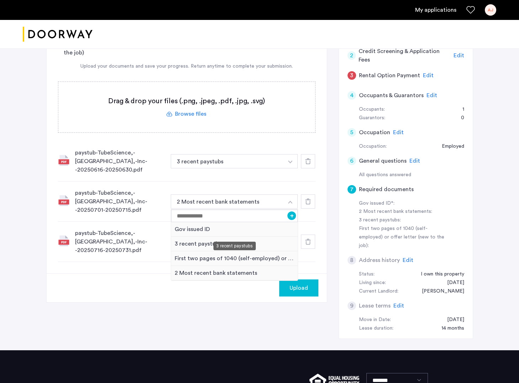 Image resolution: width=519 pixels, height=383 pixels. I want to click on a: Cazamio logo, so click(58, 34).